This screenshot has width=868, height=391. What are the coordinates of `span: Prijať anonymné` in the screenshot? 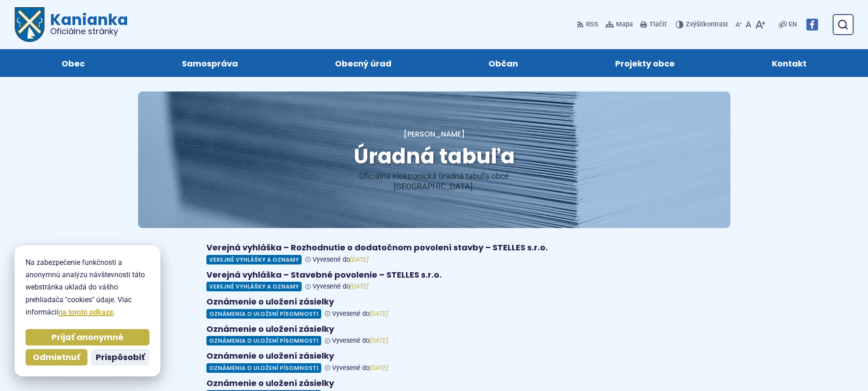 It's located at (87, 338).